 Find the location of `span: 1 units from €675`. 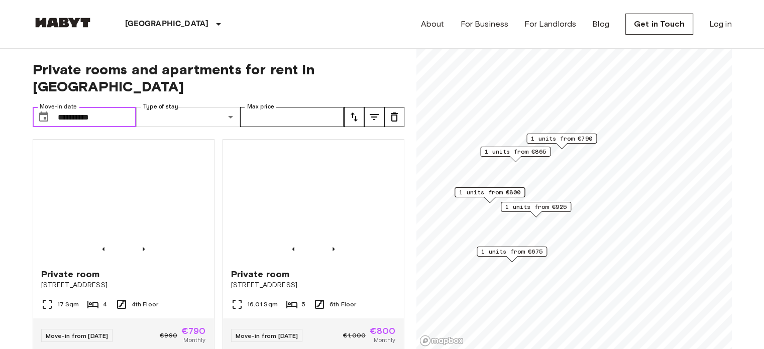

span: 1 units from €675 is located at coordinates (512, 252).